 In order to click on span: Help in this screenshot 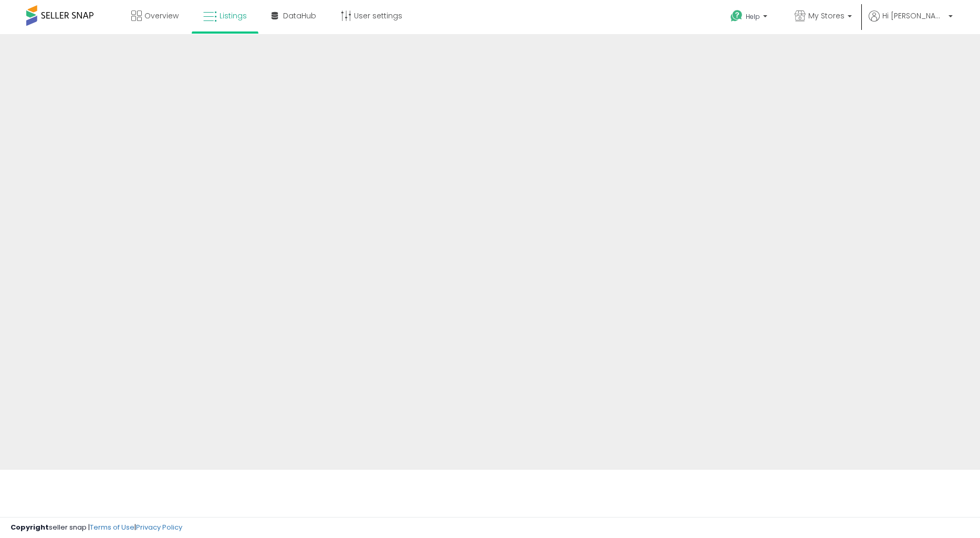, I will do `click(752, 16)`.